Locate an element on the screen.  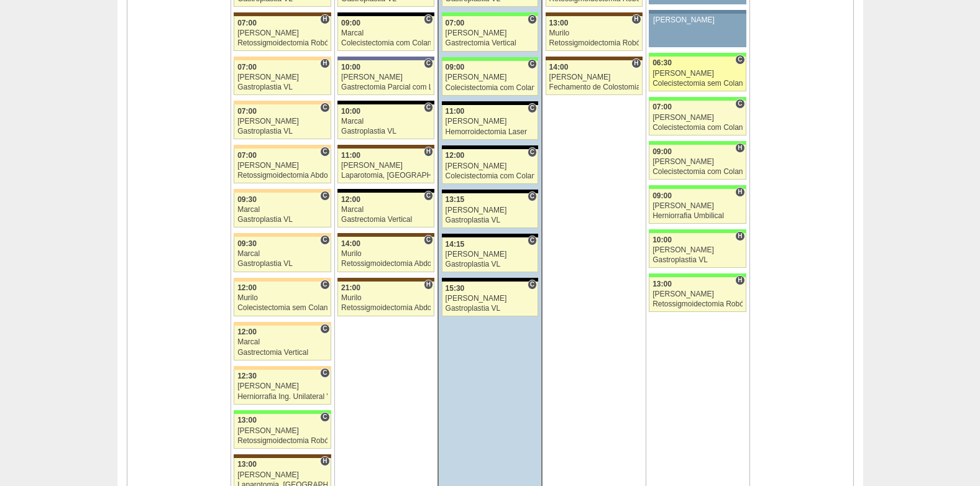
div: Hemorroidectomia Laser is located at coordinates (490, 132).